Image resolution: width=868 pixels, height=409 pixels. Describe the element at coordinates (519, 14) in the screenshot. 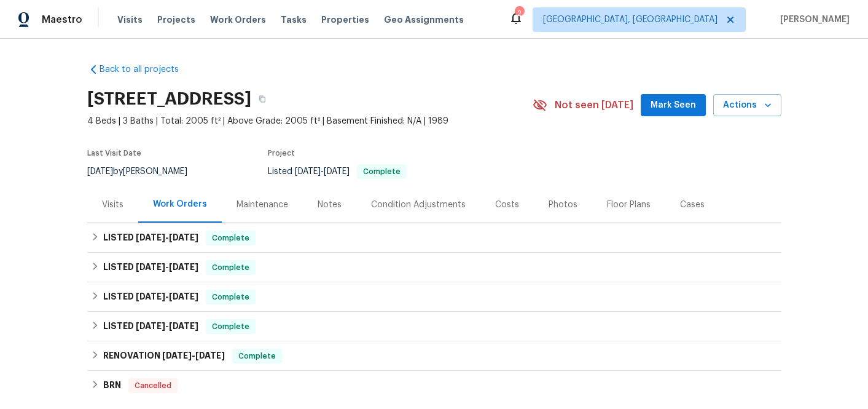

I see `div: 2` at that location.